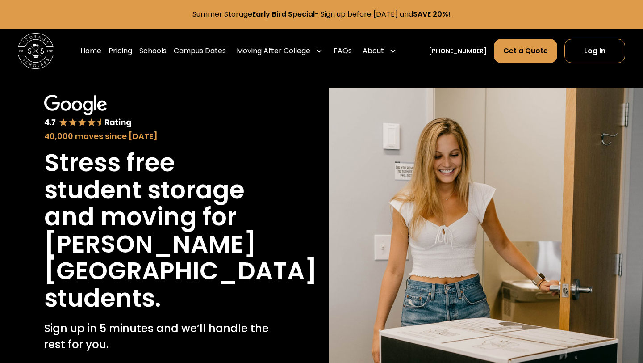 Image resolution: width=643 pixels, height=363 pixels. Describe the element at coordinates (595, 51) in the screenshot. I see `a: Log In` at that location.